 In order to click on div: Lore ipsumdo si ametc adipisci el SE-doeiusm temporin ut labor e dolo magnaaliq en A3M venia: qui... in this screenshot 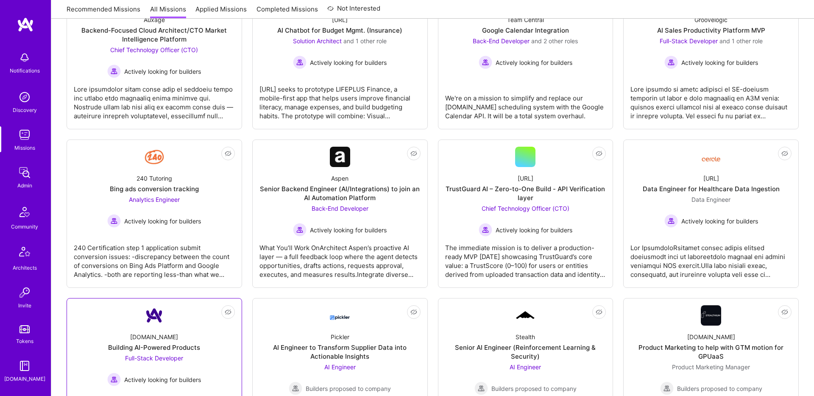, I will do `click(711, 99)`.